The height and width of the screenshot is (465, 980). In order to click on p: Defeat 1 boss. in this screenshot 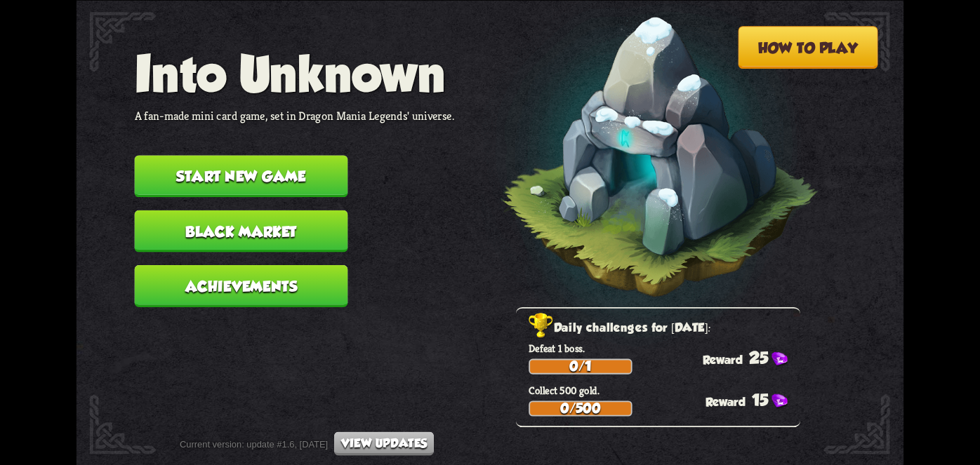, I will do `click(664, 348)`.